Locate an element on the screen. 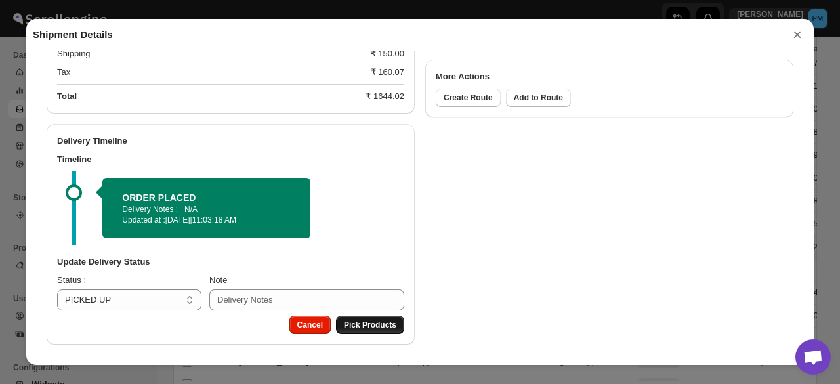 The width and height of the screenshot is (840, 384). span: Cancel is located at coordinates (310, 325).